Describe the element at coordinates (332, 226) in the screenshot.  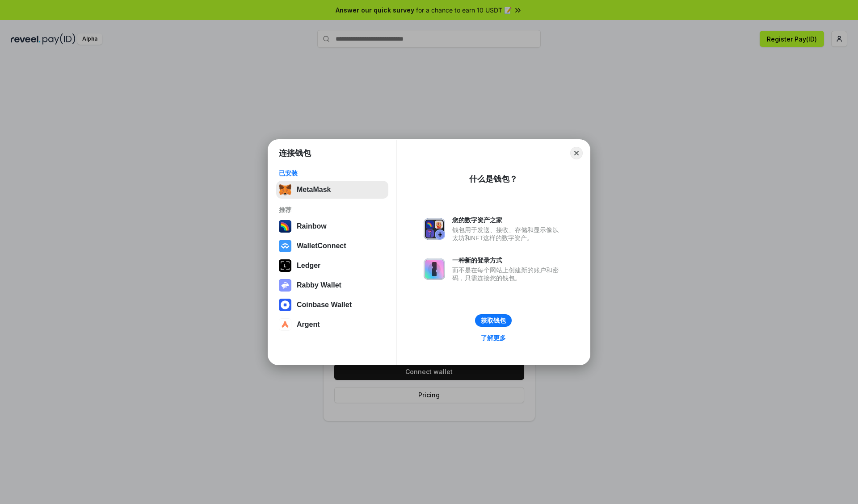
I see `button: Rainbow` at that location.